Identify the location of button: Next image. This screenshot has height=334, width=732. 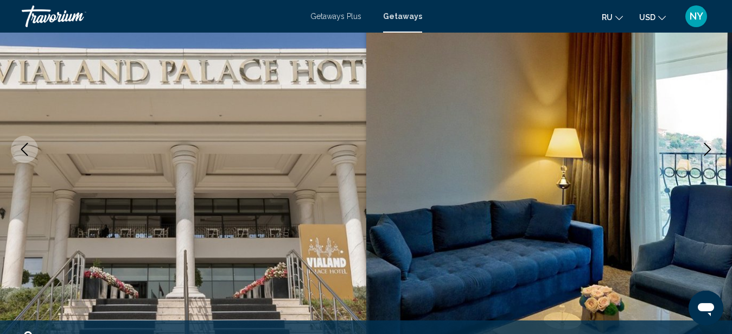
(707, 149).